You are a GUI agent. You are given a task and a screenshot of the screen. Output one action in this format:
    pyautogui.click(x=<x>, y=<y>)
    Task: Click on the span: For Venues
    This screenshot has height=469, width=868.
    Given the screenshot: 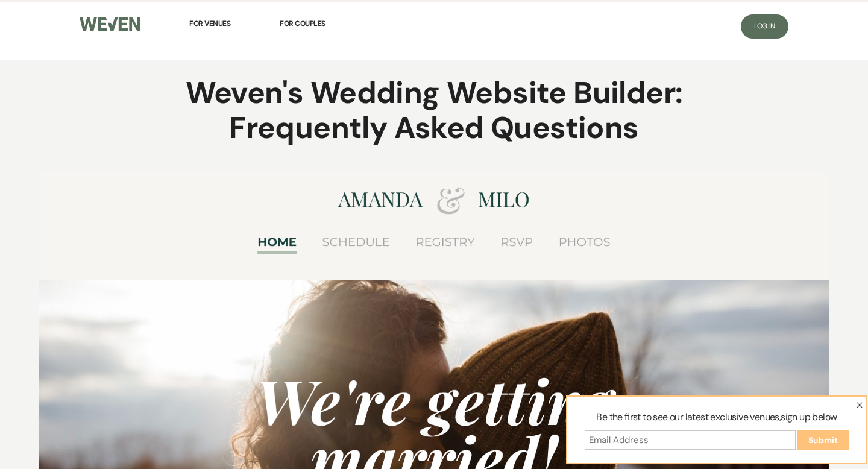 What is the action you would take?
    pyautogui.click(x=210, y=24)
    